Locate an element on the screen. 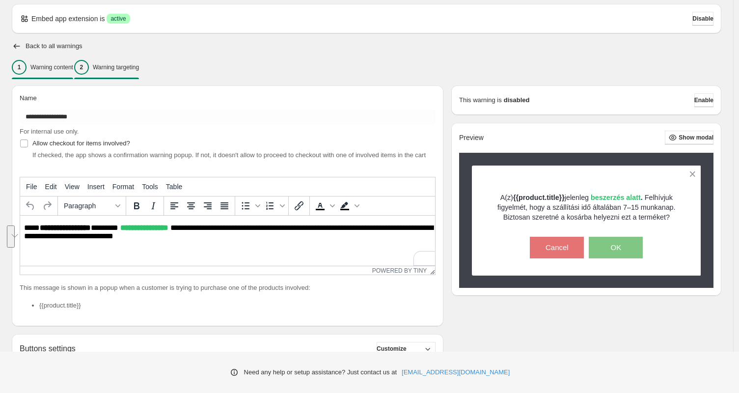 Image resolution: width=739 pixels, height=393 pixels. span: Insert is located at coordinates (96, 187).